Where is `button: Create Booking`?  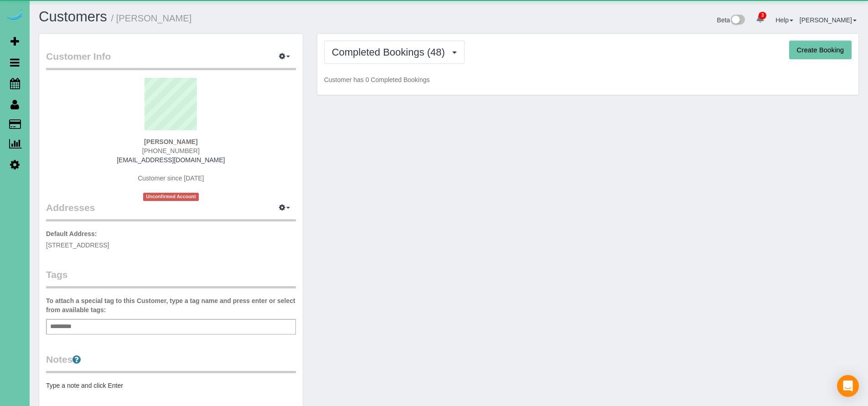
button: Create Booking is located at coordinates (820, 50).